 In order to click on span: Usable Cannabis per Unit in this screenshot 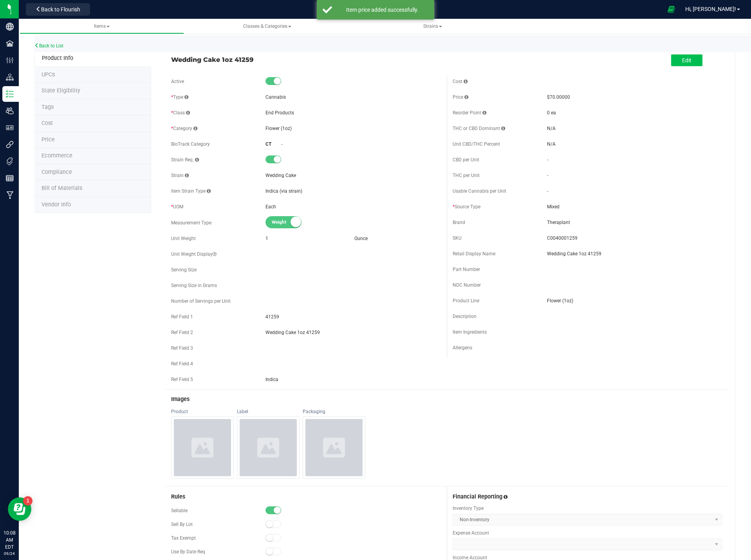, I will do `click(479, 191)`.